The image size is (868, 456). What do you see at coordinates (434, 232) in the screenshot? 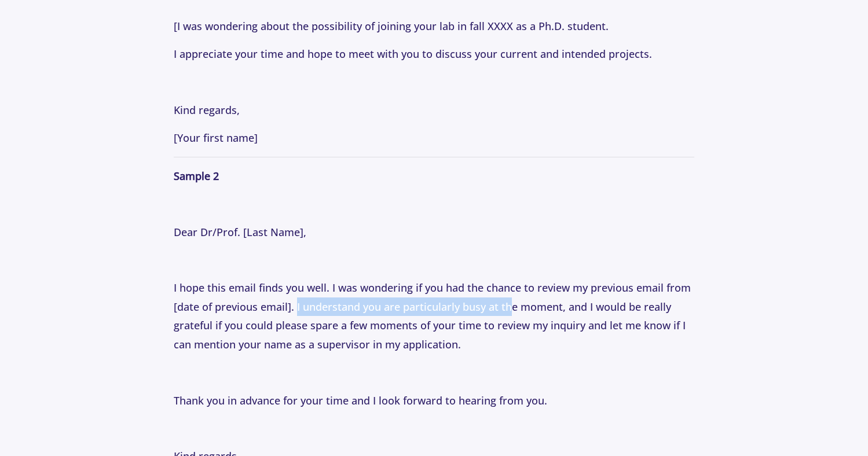
I see `p: Dear Dr/Prof. [Last Name],` at bounding box center [434, 232].